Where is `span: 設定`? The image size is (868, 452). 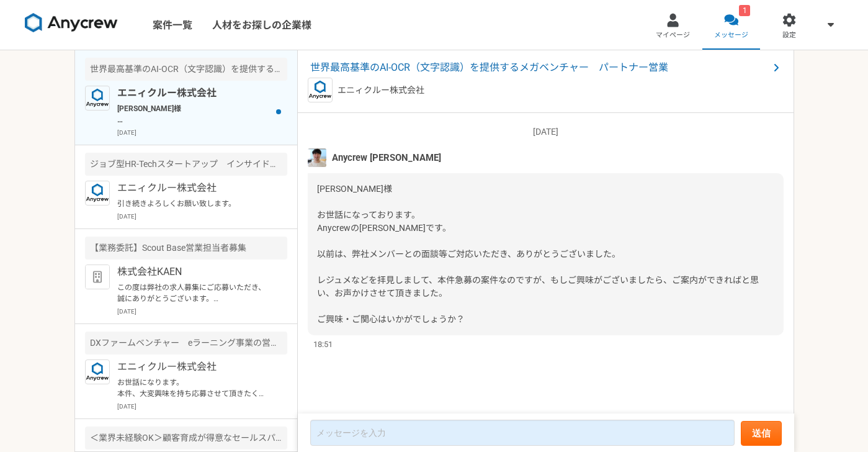
span: 設定 is located at coordinates (789, 35).